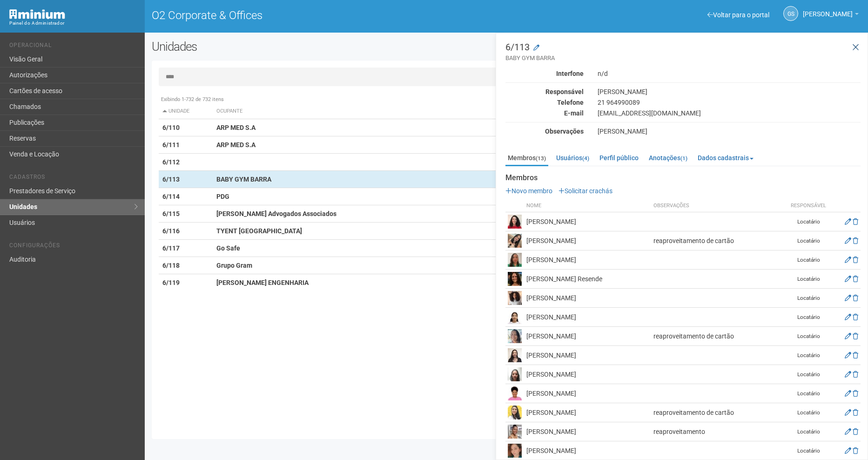  Describe the element at coordinates (682, 58) in the screenshot. I see `small: BABY GYM BARRA` at that location.